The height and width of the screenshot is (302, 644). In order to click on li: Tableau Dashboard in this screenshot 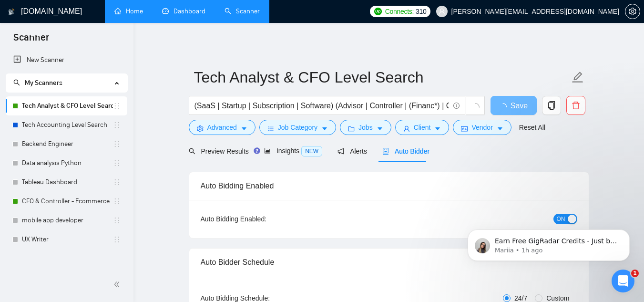, I will do `click(66, 182)`.